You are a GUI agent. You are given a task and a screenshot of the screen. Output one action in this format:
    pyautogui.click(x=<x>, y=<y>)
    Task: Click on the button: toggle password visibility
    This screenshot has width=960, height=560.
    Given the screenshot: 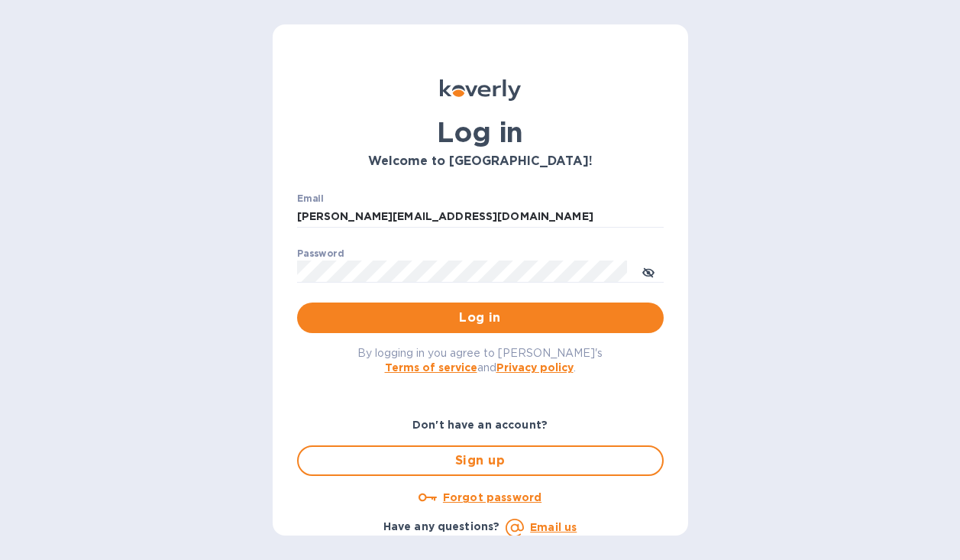 What is the action you would take?
    pyautogui.click(x=648, y=271)
    